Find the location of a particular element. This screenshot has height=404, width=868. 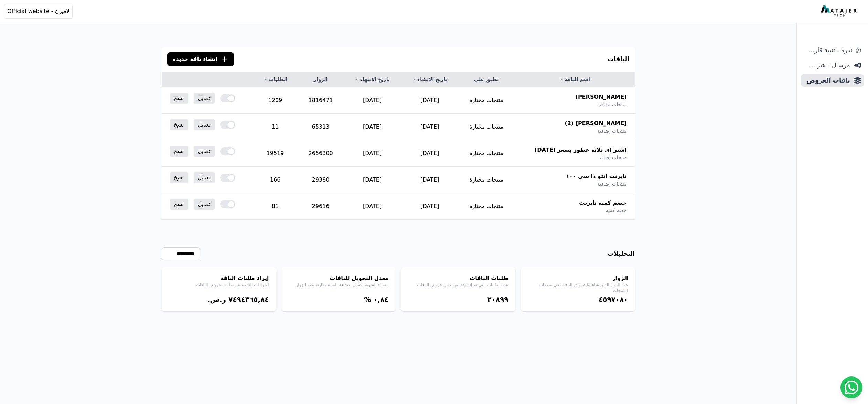

div: ٤٥٩٧۰٨۰ is located at coordinates (578, 299).